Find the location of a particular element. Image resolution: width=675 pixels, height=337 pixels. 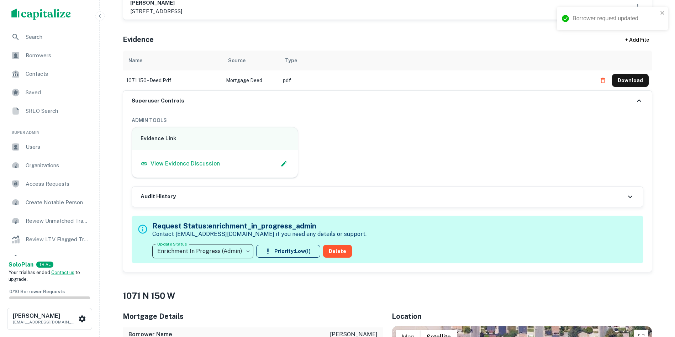

td: pdf is located at coordinates (436, 80).